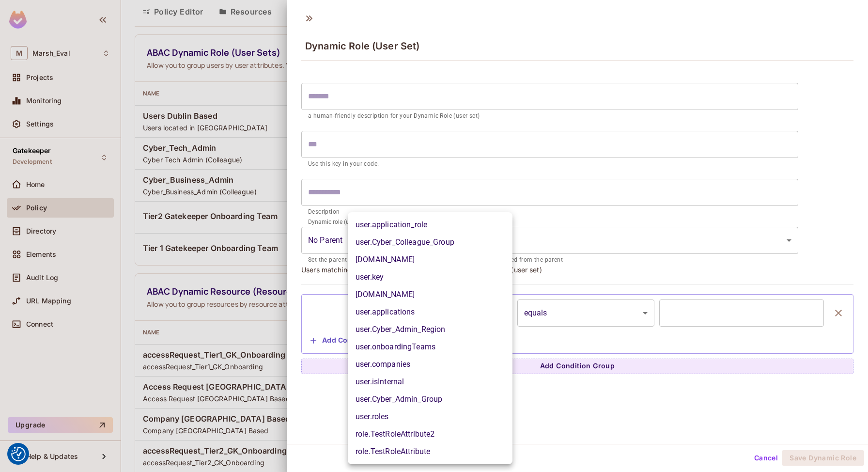 The height and width of the screenshot is (472, 868). Describe the element at coordinates (430, 417) in the screenshot. I see `li: user.roles` at that location.